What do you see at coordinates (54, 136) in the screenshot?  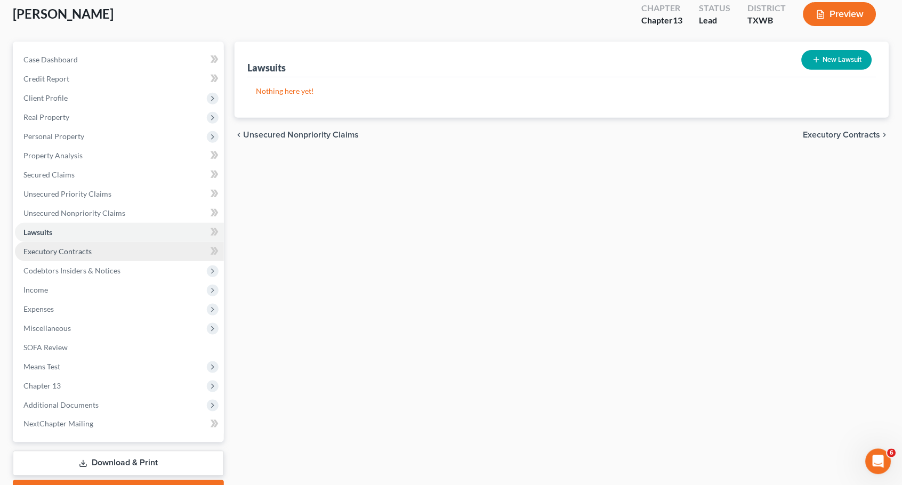 I see `span: Personal Property` at bounding box center [54, 136].